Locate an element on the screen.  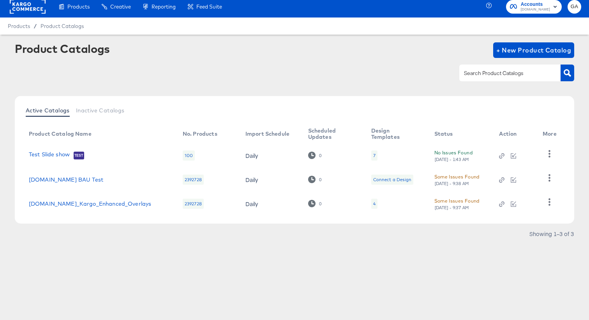
input: Search Product Catalogs is located at coordinates (503, 73).